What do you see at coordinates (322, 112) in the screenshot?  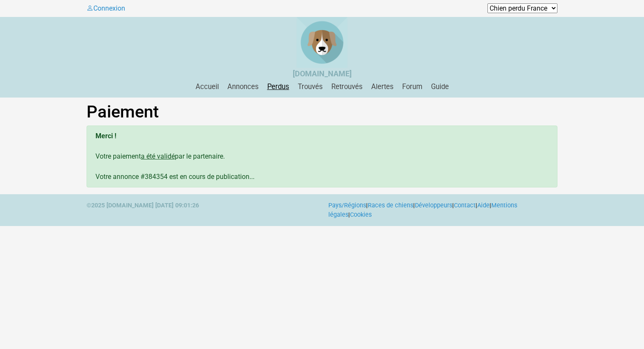 I see `h1: Paiement` at bounding box center [322, 112].